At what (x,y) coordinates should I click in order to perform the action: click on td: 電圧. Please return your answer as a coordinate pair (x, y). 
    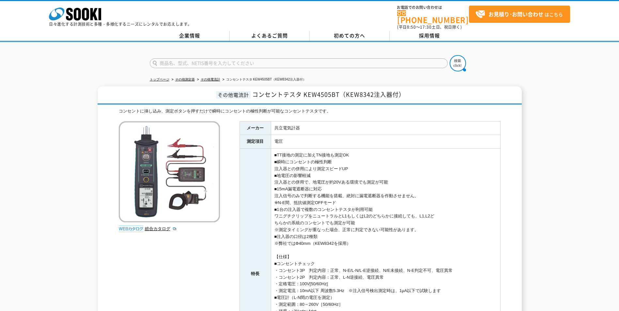
    Looking at the image, I should click on (385, 142).